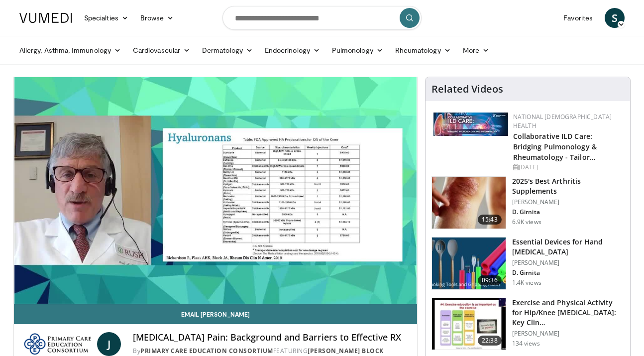  What do you see at coordinates (490, 220) in the screenshot?
I see `span: 15:43` at bounding box center [490, 220].